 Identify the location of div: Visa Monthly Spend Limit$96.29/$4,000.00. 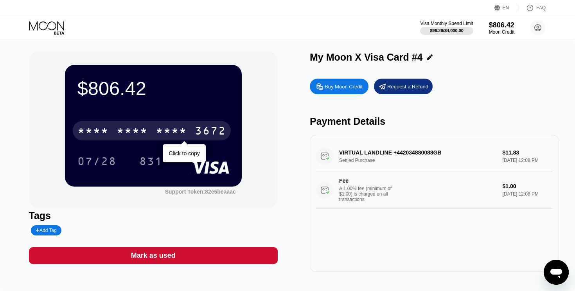
(446, 28).